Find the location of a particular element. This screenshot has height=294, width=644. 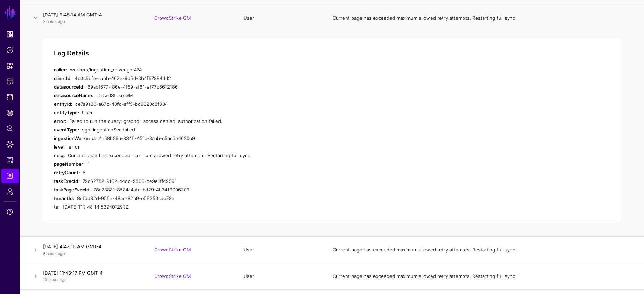

span: Identity Data Fabric is located at coordinates (10, 97).